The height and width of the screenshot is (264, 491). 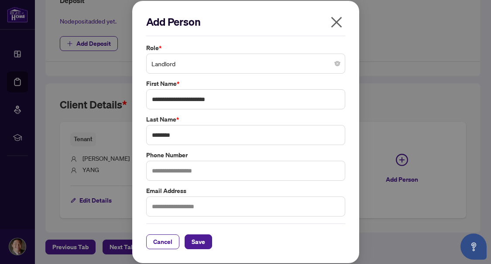 What do you see at coordinates (246, 22) in the screenshot?
I see `h2: Add Person` at bounding box center [246, 22].